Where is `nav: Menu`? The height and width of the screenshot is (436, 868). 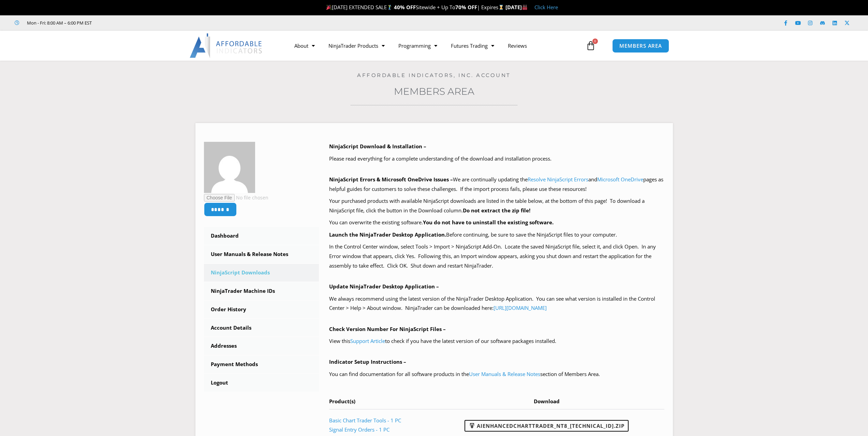
nav: Menu is located at coordinates (436, 45).